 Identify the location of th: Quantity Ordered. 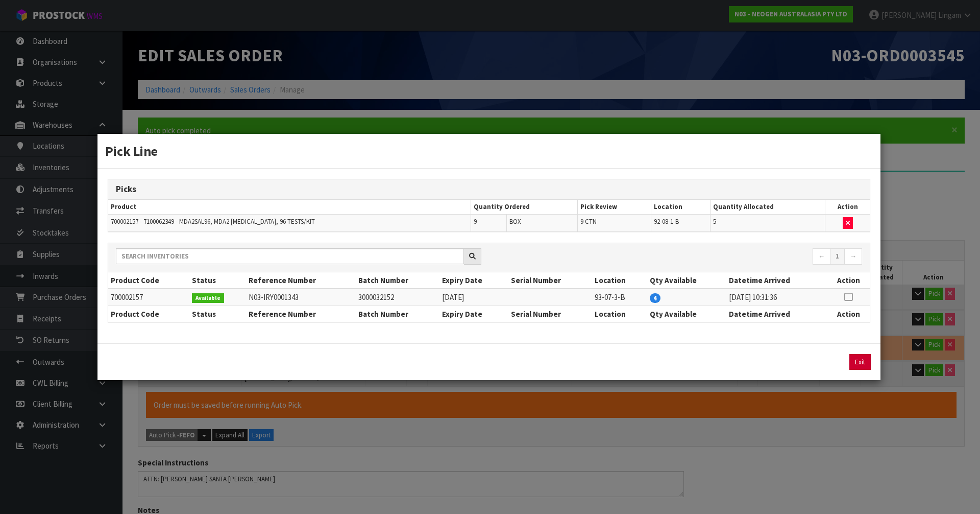
(525, 207).